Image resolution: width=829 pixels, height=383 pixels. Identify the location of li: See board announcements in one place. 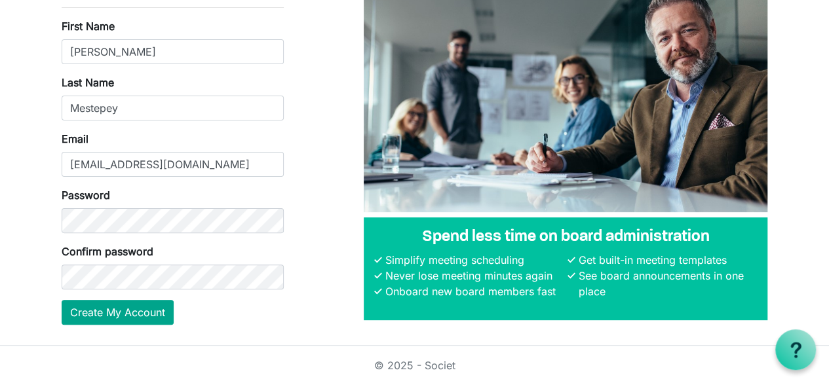
(666, 284).